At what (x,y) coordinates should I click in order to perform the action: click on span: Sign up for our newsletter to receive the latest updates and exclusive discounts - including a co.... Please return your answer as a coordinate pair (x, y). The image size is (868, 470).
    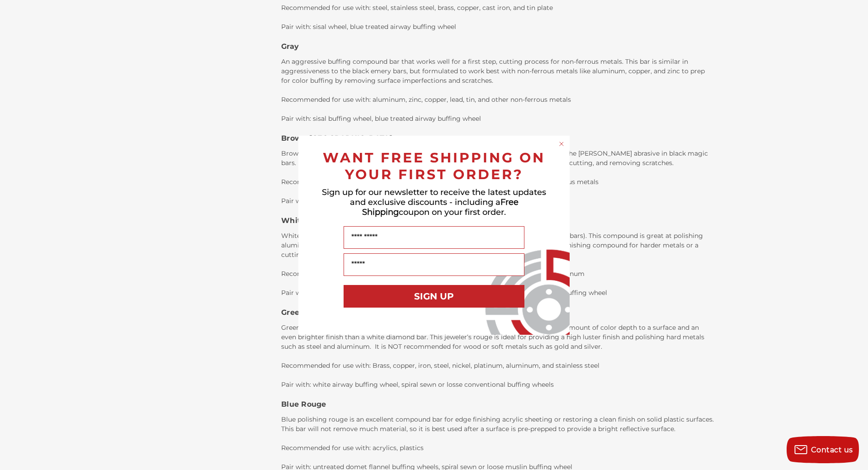
    Looking at the image, I should click on (434, 202).